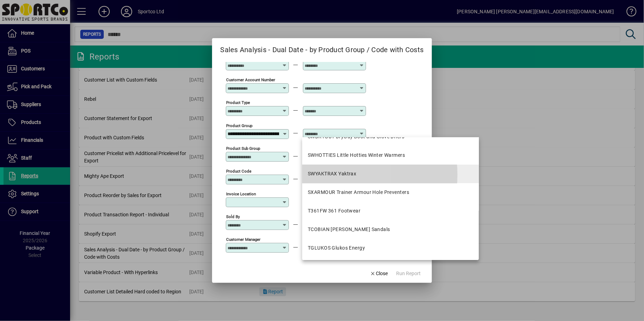  Describe the element at coordinates (356, 155) in the screenshot. I see `div: SWHOTTIES Little Hotties Winter Warmers` at that location.